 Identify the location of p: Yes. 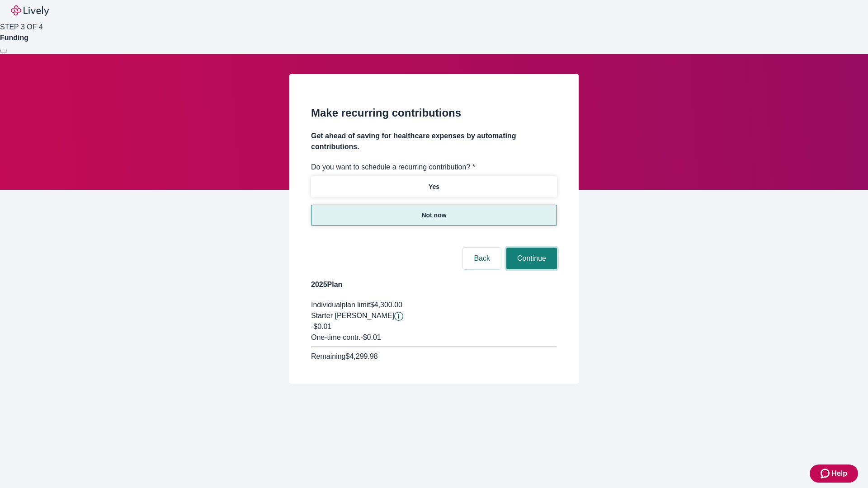
(434, 186).